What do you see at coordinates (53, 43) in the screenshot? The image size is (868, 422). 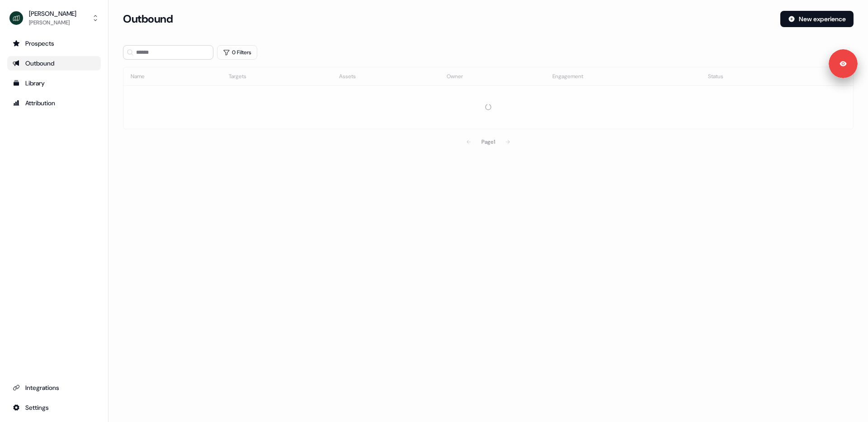 I see `div: Prospects` at bounding box center [53, 43].